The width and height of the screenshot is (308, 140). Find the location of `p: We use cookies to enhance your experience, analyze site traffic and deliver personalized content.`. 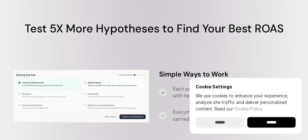

p: We use cookies to enhance your experience, analyze site traffic and deliver personalized content. is located at coordinates (246, 102).